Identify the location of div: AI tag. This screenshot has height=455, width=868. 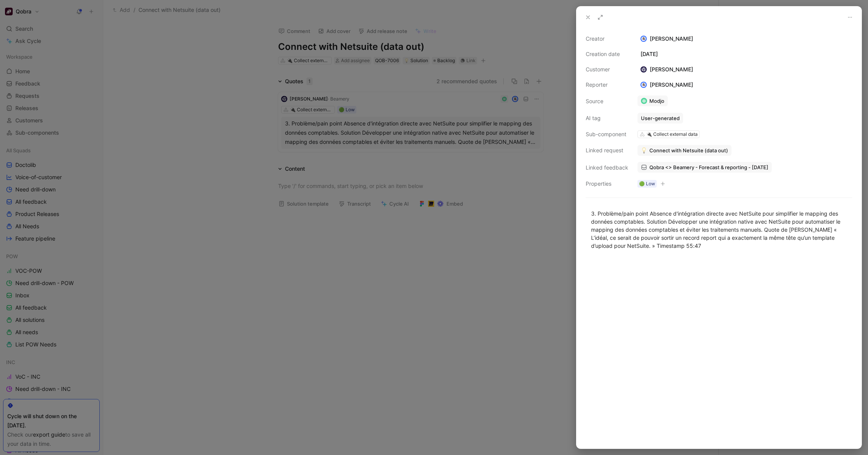
(607, 118).